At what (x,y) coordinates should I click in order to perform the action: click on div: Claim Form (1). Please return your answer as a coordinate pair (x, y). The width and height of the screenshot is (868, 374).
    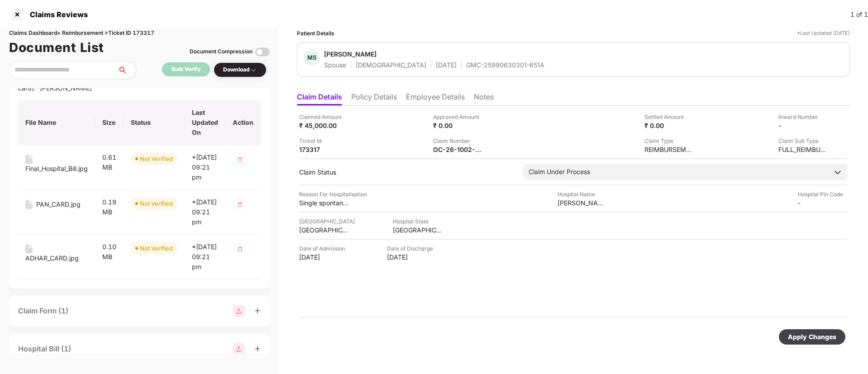
    Looking at the image, I should click on (43, 311).